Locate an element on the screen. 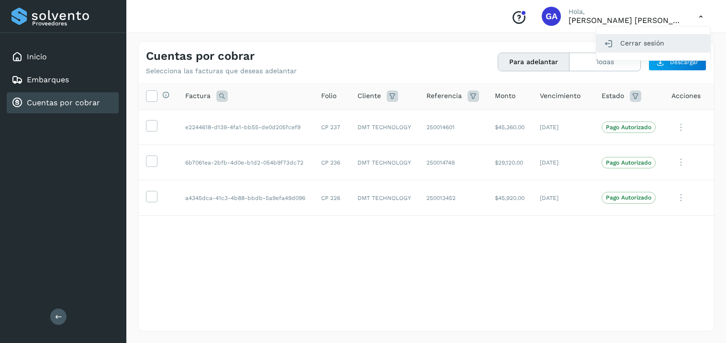 This screenshot has height=343, width=726. div: Cuentas por cobrar is located at coordinates (63, 103).